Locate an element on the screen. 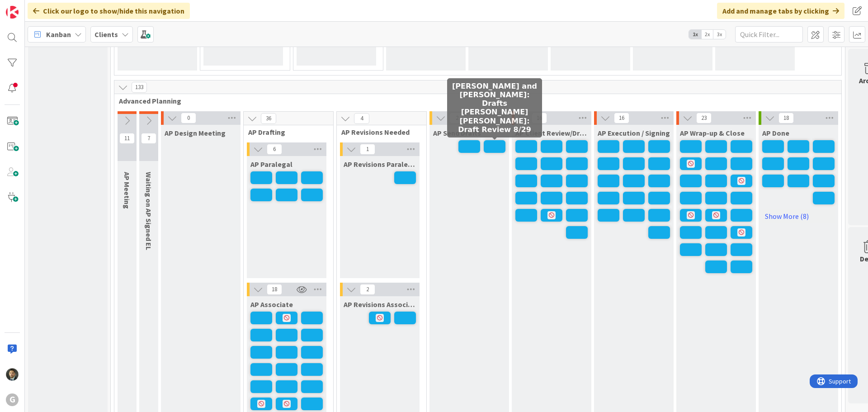  span: AP Revisions Paralegal is located at coordinates (380, 164).